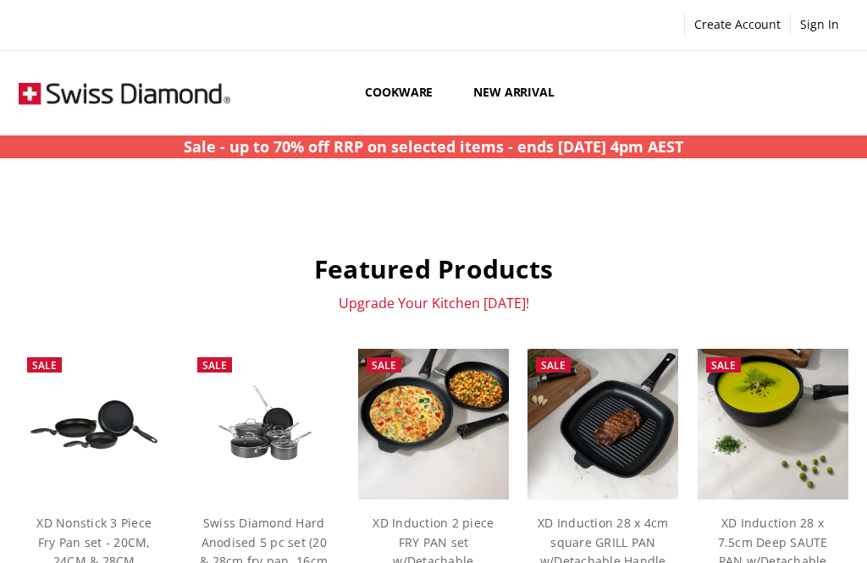 The height and width of the screenshot is (563, 867). What do you see at coordinates (738, 25) in the screenshot?
I see `a: Create Account` at bounding box center [738, 25].